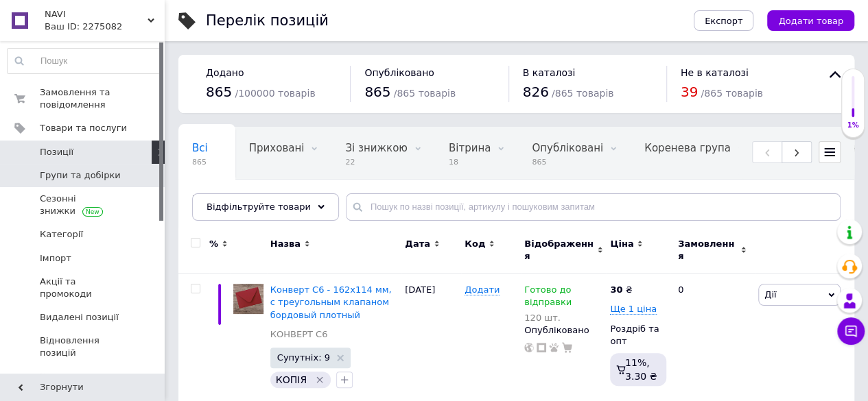  Describe the element at coordinates (291, 380) in the screenshot. I see `span: КОПІЯ` at that location.